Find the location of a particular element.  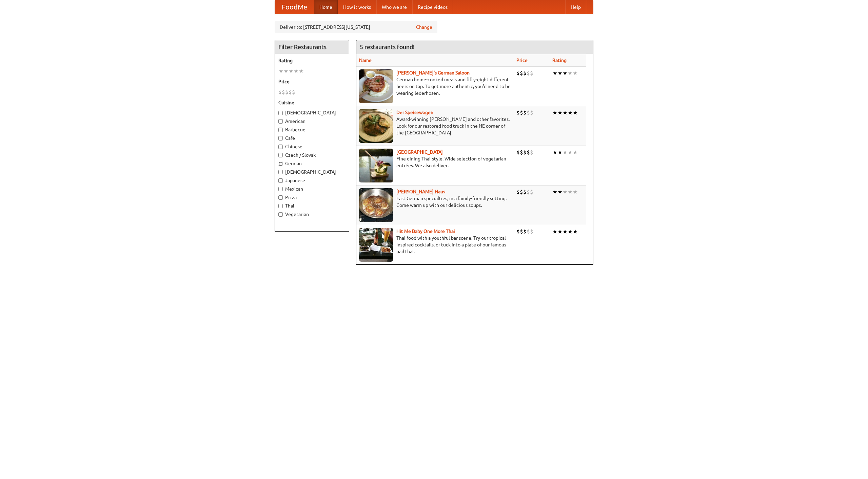

p: Thai food with a youthful bar scene. Try our tropical inspired cocktails, or tuck into a plate of... is located at coordinates (435, 245).